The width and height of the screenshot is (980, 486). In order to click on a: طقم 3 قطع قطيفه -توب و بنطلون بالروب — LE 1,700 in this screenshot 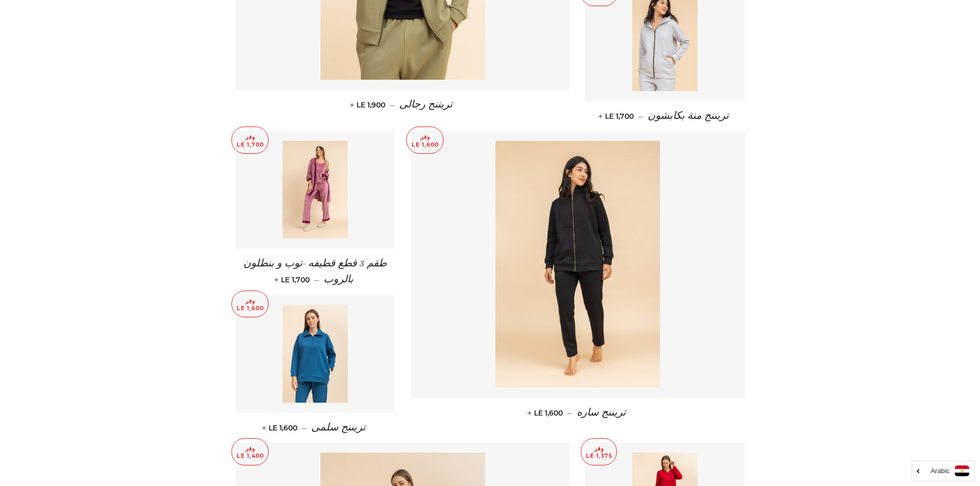, I will do `click(315, 271)`.